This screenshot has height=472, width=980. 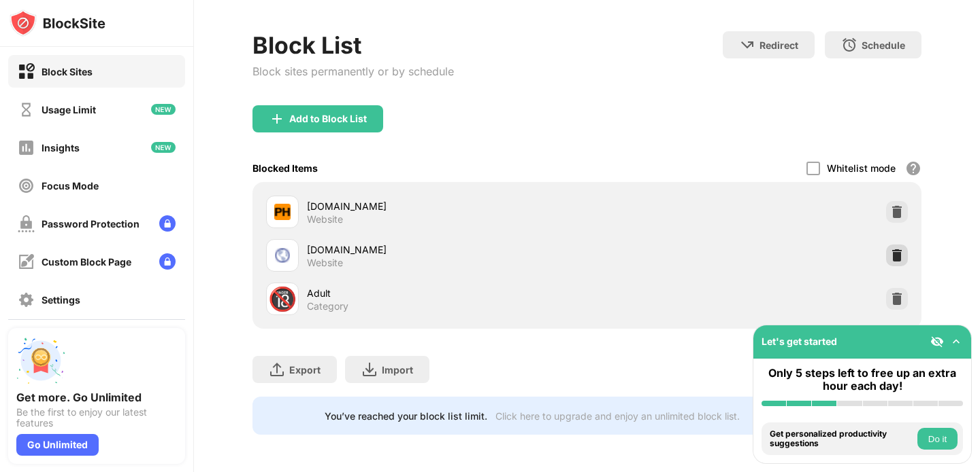 I want to click on img: eye-not-visible.svg, so click(x=936, y=342).